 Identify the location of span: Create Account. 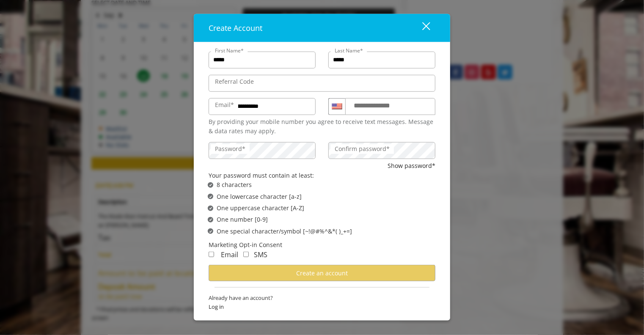
(235, 28).